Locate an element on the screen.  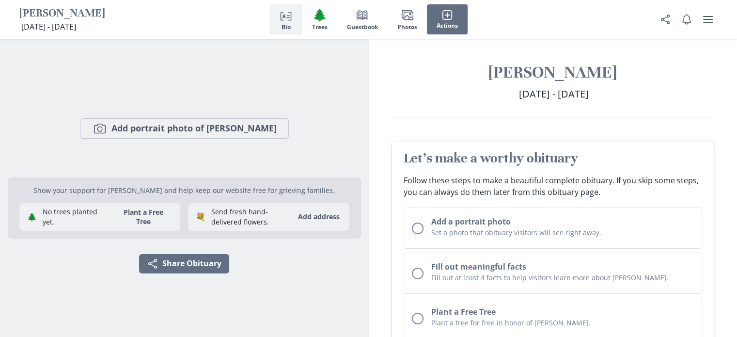
button: Add a portrait photoSet a photo that obituary visitors will see right away. is located at coordinates (553, 228).